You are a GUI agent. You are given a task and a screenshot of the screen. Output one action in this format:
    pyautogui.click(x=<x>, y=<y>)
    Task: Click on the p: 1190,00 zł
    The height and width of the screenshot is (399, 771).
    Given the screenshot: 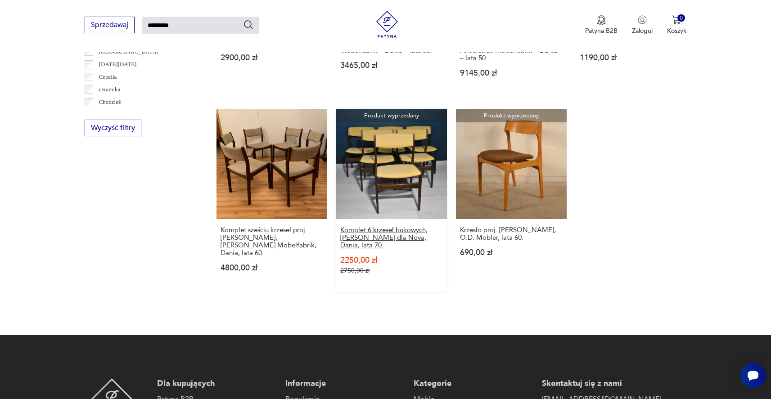 What is the action you would take?
    pyautogui.click(x=631, y=58)
    